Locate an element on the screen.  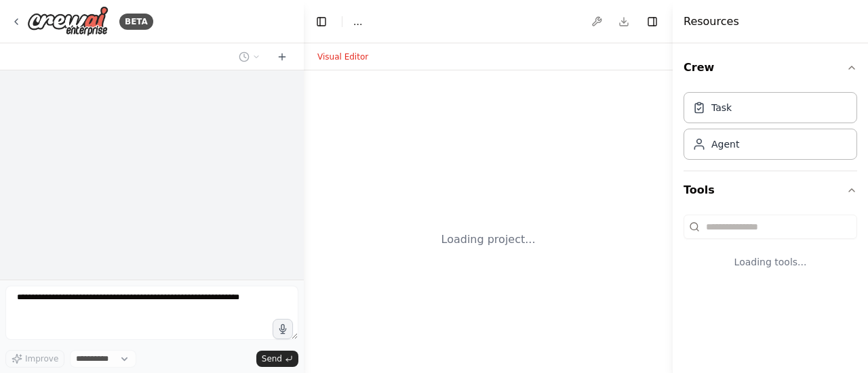
nav: breadcrumb is located at coordinates (358, 21).